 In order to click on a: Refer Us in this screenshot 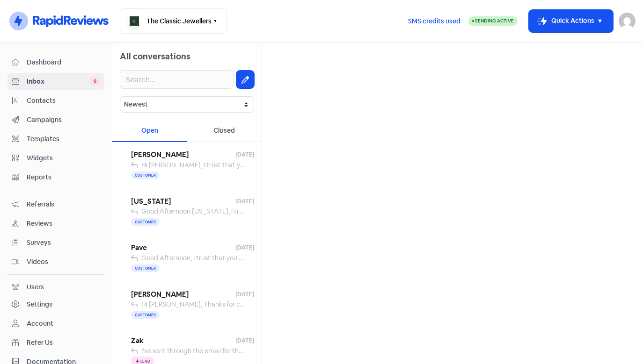, I will do `click(55, 343)`.